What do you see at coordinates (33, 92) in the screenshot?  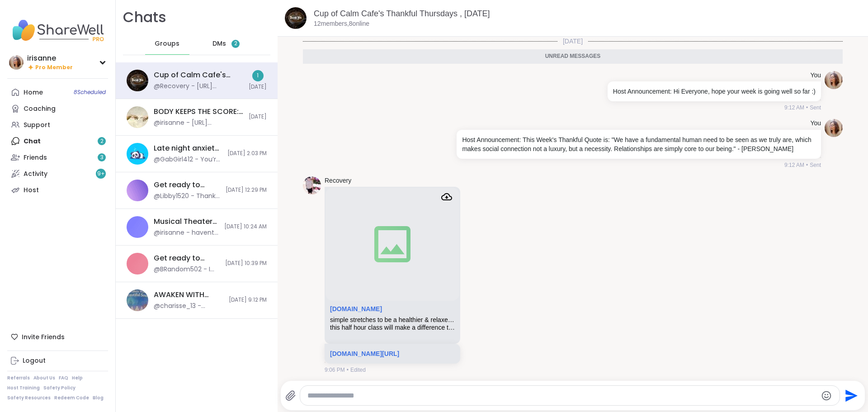 I see `div: Home` at bounding box center [33, 92].